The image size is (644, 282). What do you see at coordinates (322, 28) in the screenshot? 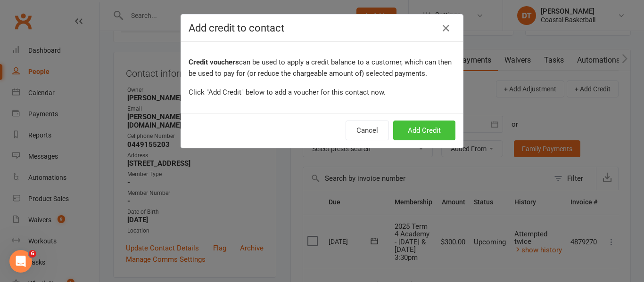
I see `h4: Add credit to contact` at bounding box center [322, 28].